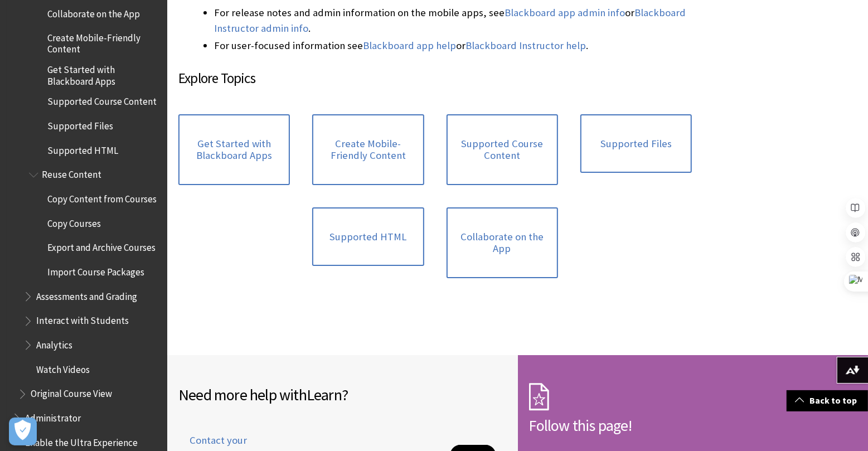 This screenshot has height=451, width=868. I want to click on h3: Explore Topics, so click(435, 78).